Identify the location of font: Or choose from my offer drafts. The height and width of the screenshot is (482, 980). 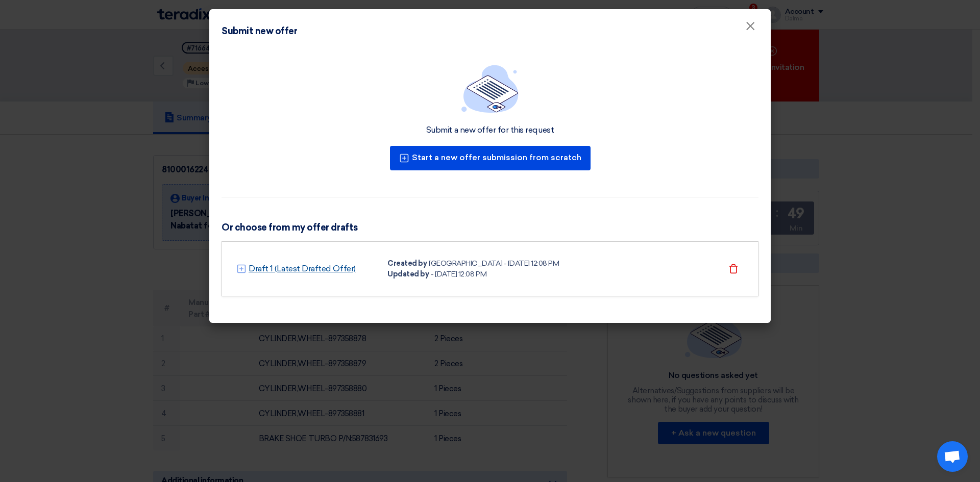
(289, 227).